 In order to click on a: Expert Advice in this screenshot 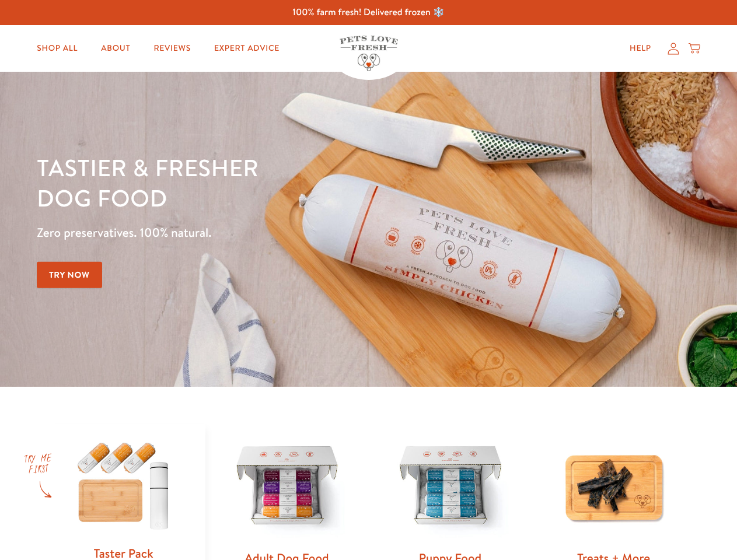, I will do `click(247, 48)`.